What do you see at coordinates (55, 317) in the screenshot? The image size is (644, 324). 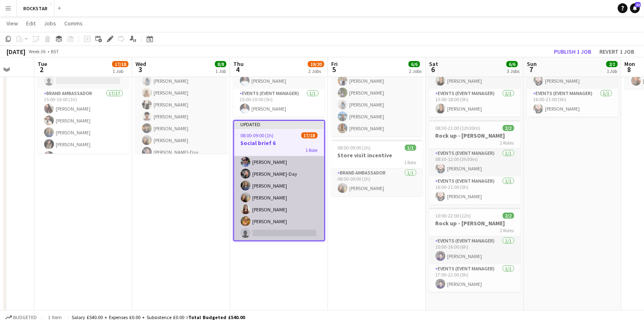 I see `span: 1 item` at bounding box center [55, 317].